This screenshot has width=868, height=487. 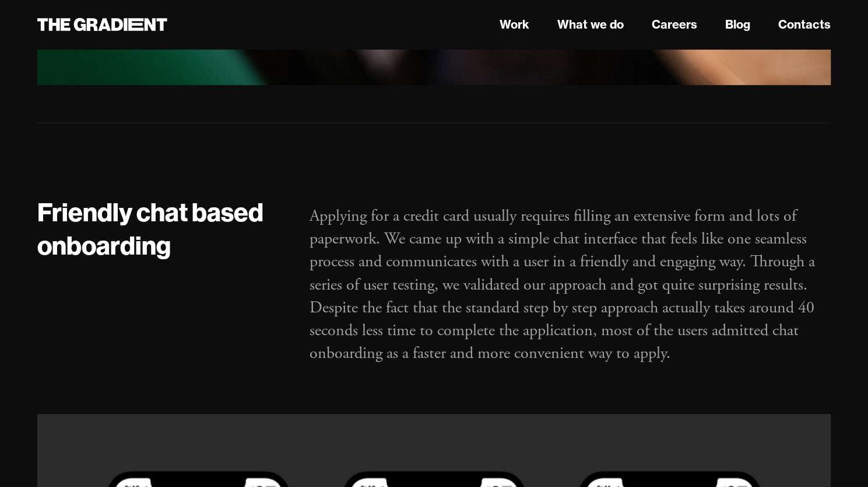 What do you see at coordinates (591, 24) in the screenshot?
I see `a: What we do` at bounding box center [591, 24].